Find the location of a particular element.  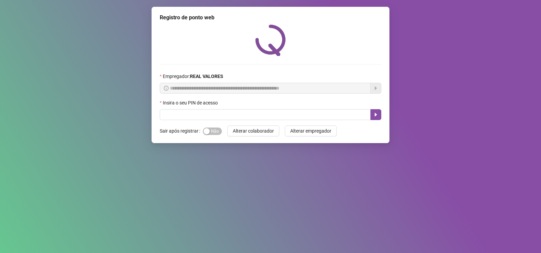

label: Insira o seu PIN de acesso is located at coordinates (191, 103).